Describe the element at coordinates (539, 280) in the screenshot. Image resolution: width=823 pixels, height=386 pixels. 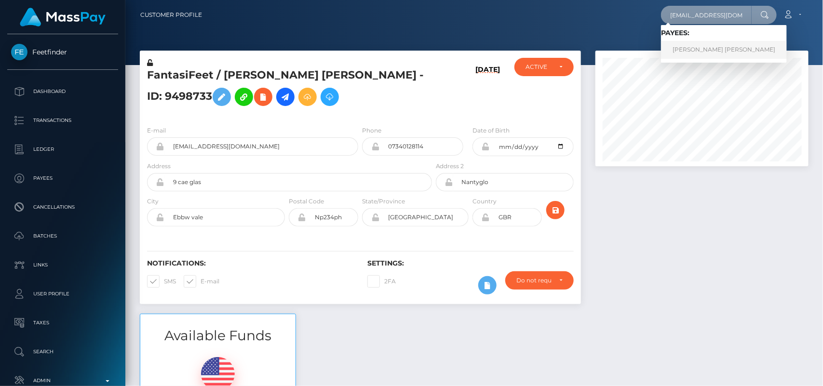
I see `button: Do not require` at that location.